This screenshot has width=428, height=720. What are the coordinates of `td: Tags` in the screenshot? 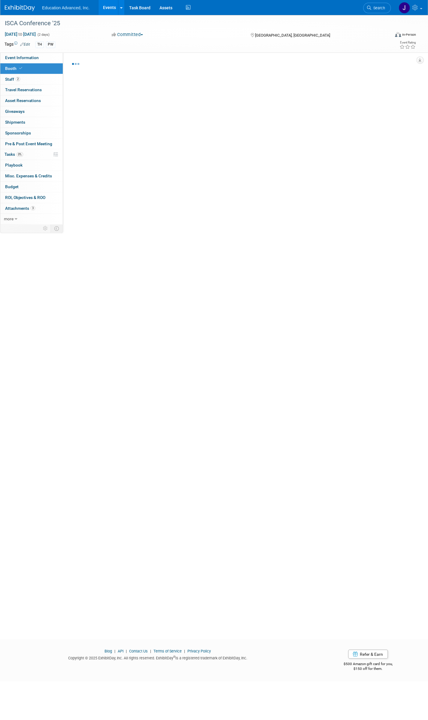 It's located at (17, 44).